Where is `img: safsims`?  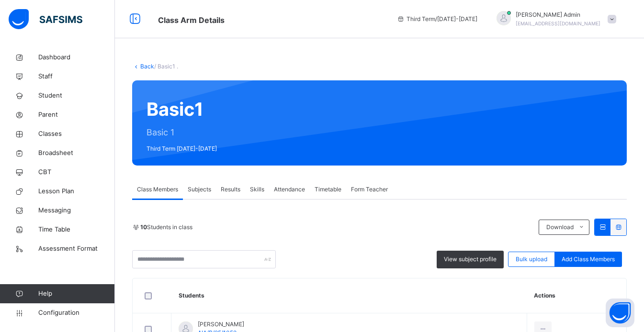
img: safsims is located at coordinates (45, 19).